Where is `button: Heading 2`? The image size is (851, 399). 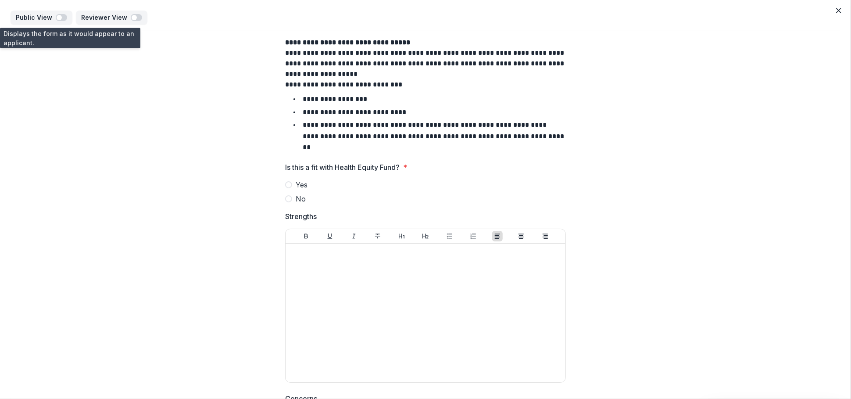 button: Heading 2 is located at coordinates (425, 236).